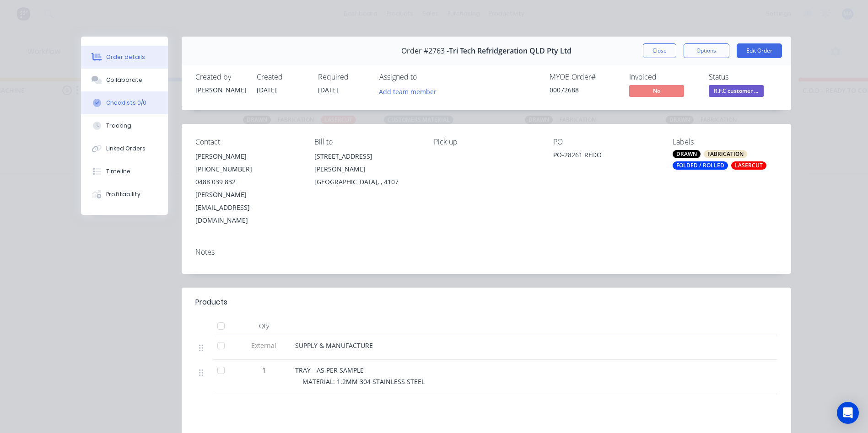 The image size is (868, 433). What do you see at coordinates (743, 77) in the screenshot?
I see `div: Status` at bounding box center [743, 77].